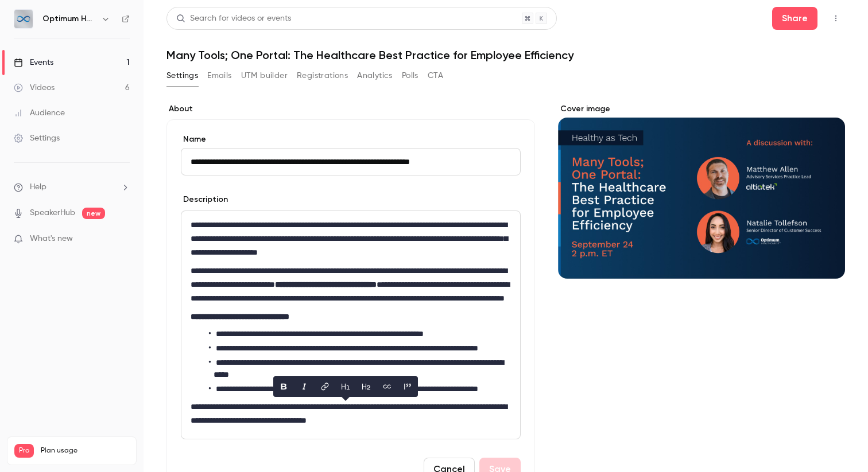  Describe the element at coordinates (33, 62) in the screenshot. I see `div: Events` at that location.